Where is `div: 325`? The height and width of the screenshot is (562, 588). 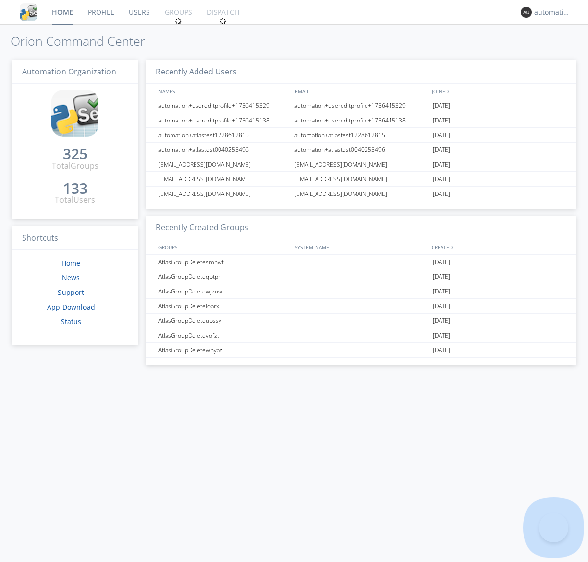
div: 325 is located at coordinates (75, 154).